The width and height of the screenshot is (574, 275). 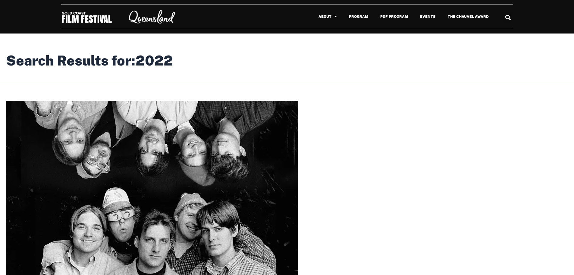 What do you see at coordinates (154, 60) in the screenshot?
I see `span: 2022` at bounding box center [154, 60].